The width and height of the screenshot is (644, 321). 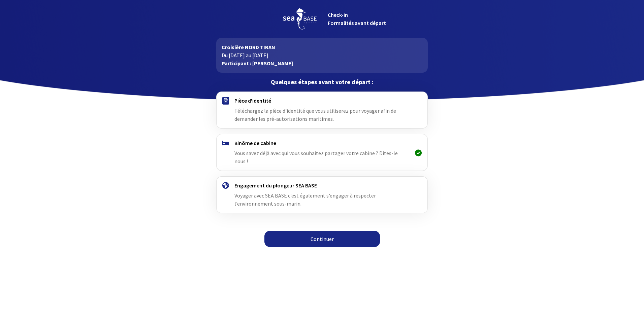 What do you see at coordinates (322, 239) in the screenshot?
I see `a: Continuer` at bounding box center [322, 239].